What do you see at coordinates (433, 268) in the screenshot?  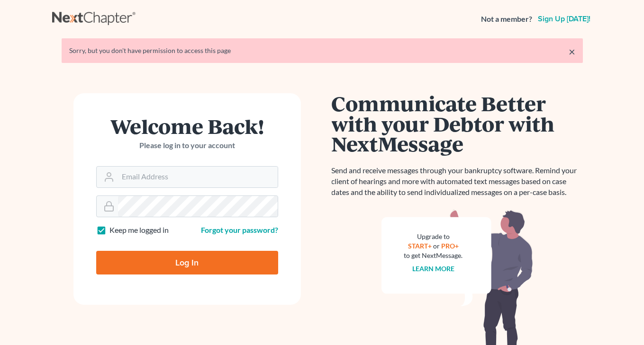 I see `a: Learn more` at bounding box center [433, 268].